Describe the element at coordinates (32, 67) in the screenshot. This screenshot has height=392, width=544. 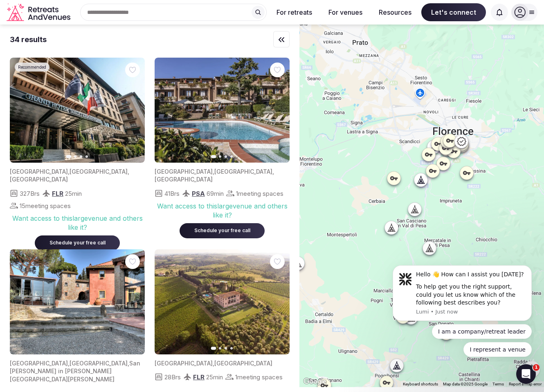
I see `div: Recommended` at that location.